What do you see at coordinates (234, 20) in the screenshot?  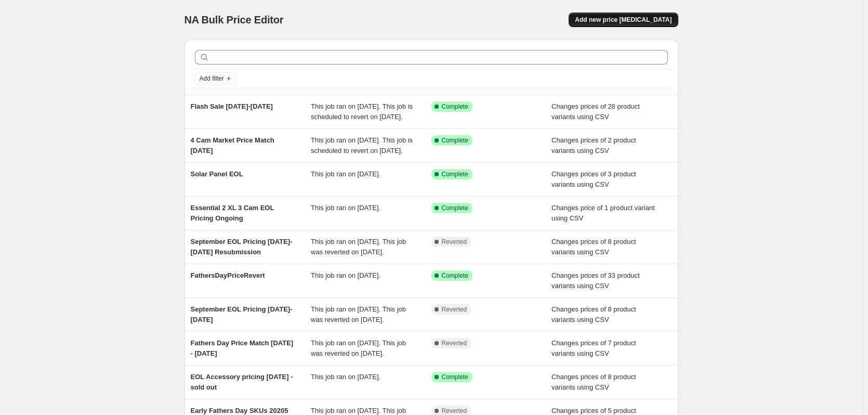 I see `span: NA Bulk Price Editor` at bounding box center [234, 20].